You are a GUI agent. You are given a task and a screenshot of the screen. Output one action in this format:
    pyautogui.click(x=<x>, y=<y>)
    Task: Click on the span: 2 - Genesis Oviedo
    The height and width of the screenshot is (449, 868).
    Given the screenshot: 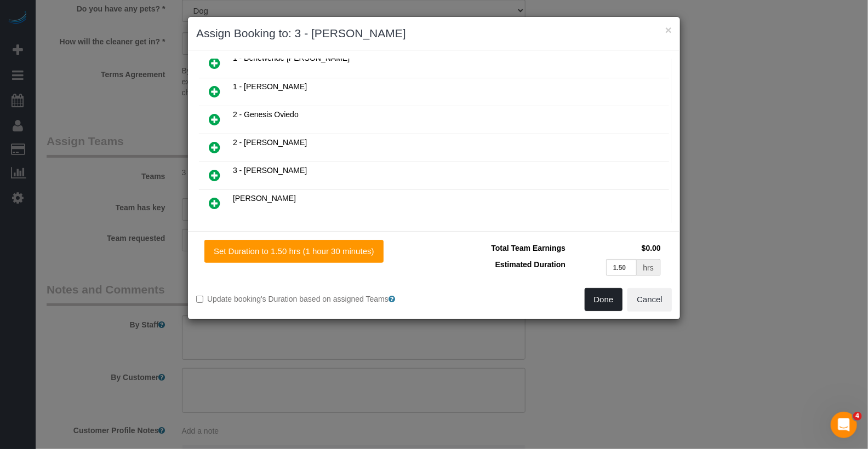 What is the action you would take?
    pyautogui.click(x=266, y=115)
    